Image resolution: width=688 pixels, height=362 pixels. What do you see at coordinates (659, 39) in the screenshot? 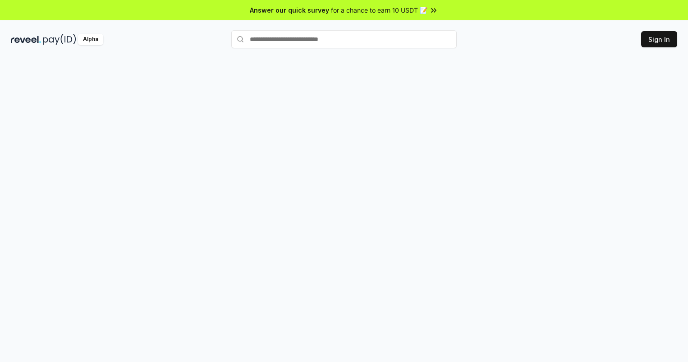
I see `button: Sign In` at bounding box center [659, 39].